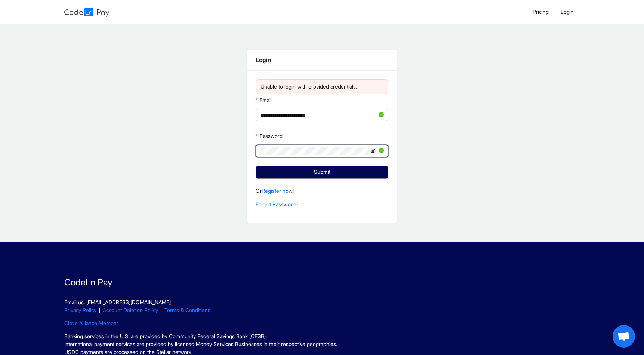 This screenshot has width=644, height=355. What do you see at coordinates (322, 172) in the screenshot?
I see `span: Submit` at bounding box center [322, 172].